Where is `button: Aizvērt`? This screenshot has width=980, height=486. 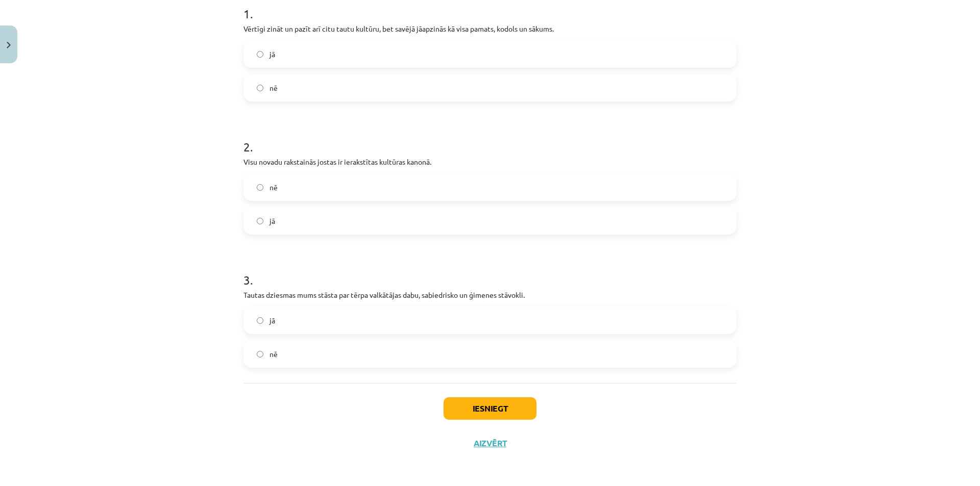 button: Aizvērt is located at coordinates (490, 443).